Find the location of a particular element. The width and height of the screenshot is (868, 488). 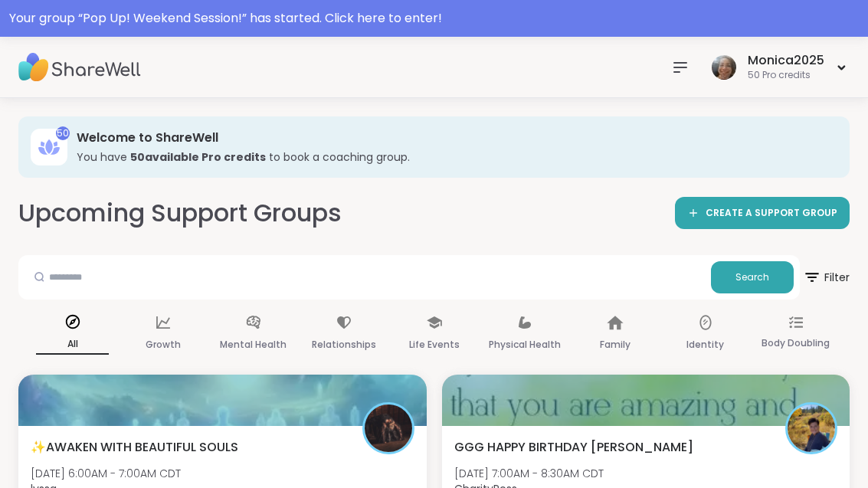

button: Search is located at coordinates (753, 277).